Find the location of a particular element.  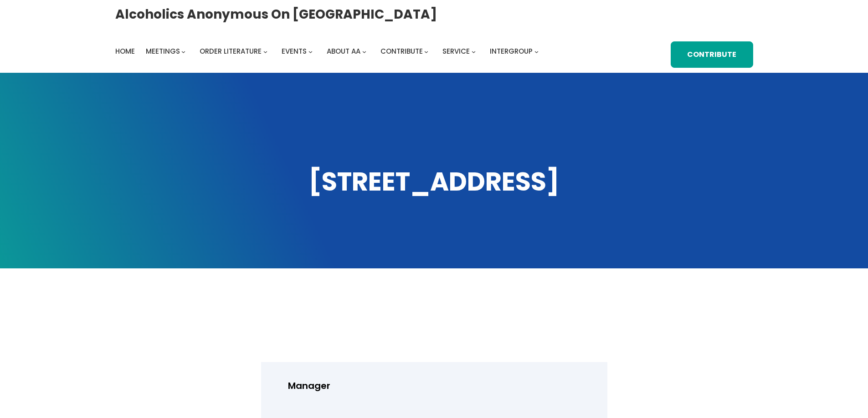

a: Meetings is located at coordinates (163, 52).